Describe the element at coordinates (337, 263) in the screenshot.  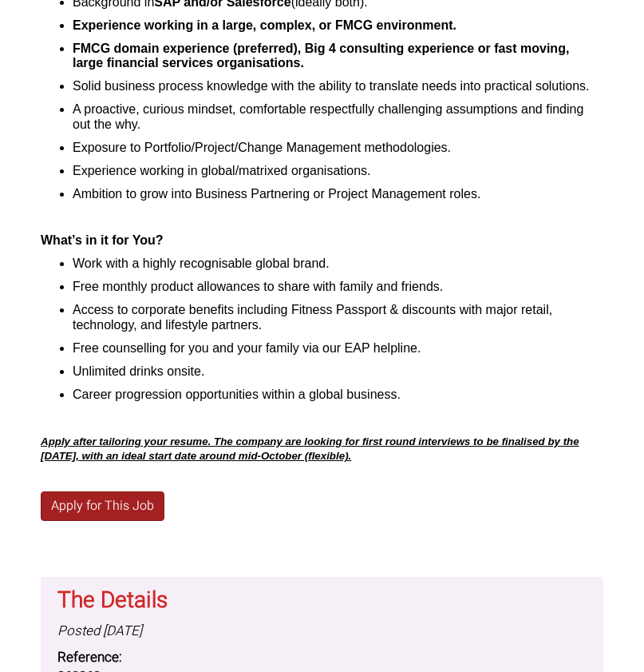
I see `li: Work with a highly recognisable global brand.` at that location.